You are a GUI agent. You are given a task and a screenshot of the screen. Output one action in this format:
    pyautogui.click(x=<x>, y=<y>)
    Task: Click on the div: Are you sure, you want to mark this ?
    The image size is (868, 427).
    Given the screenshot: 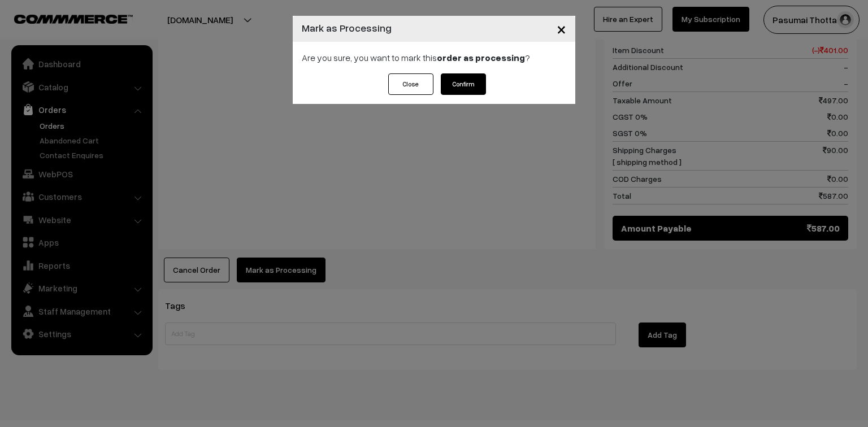 What is the action you would take?
    pyautogui.click(x=434, y=58)
    